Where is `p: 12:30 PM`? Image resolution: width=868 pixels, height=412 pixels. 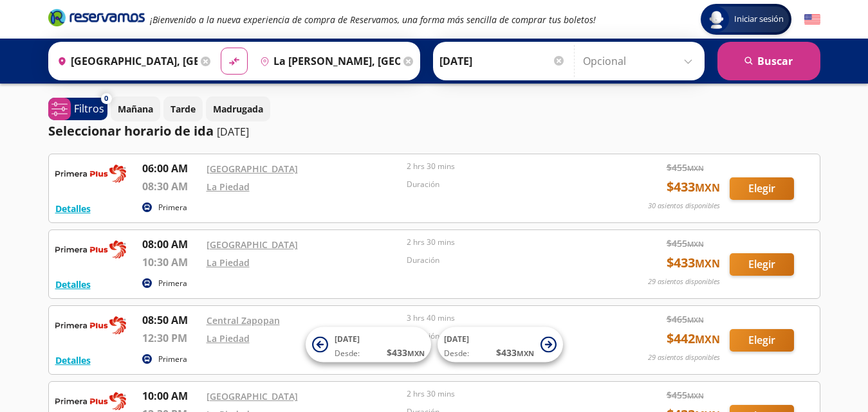 p: 12:30 PM is located at coordinates (171, 338).